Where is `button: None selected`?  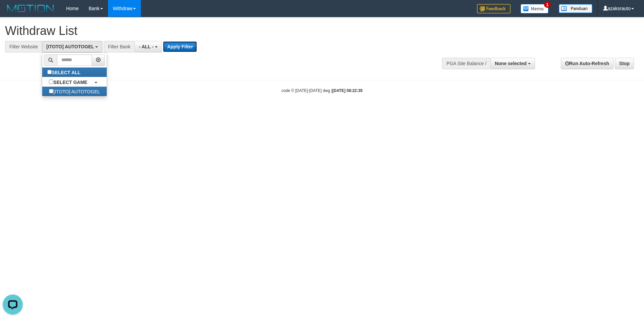 button: None selected is located at coordinates (513, 64).